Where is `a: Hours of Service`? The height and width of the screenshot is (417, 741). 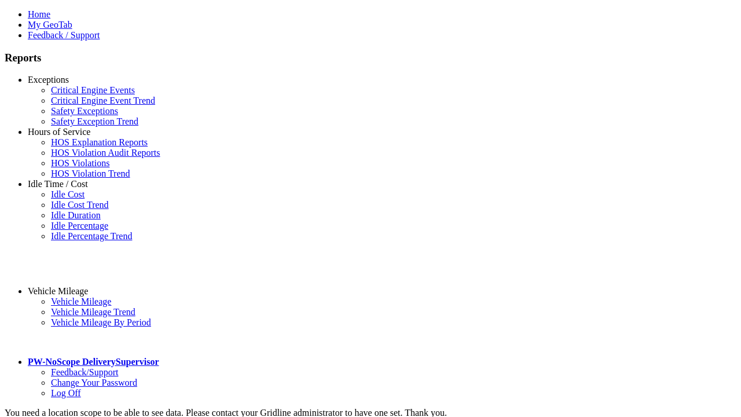
a: Hours of Service is located at coordinates (59, 131).